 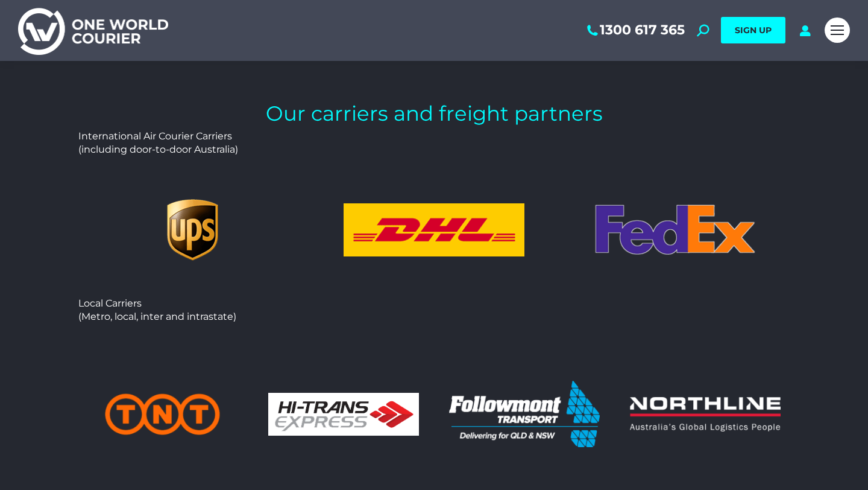 I want to click on h4: Our carriers and freight partners, so click(x=434, y=113).